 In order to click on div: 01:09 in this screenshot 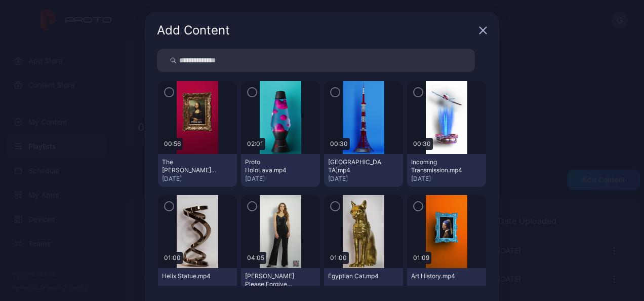, I will do `click(421, 258)`.